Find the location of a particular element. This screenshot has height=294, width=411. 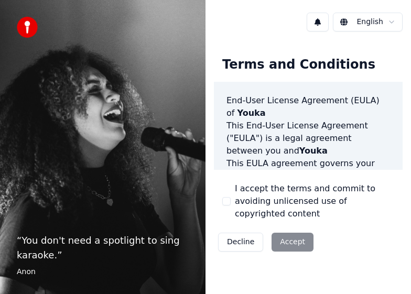

footer: Anon is located at coordinates (103, 272).